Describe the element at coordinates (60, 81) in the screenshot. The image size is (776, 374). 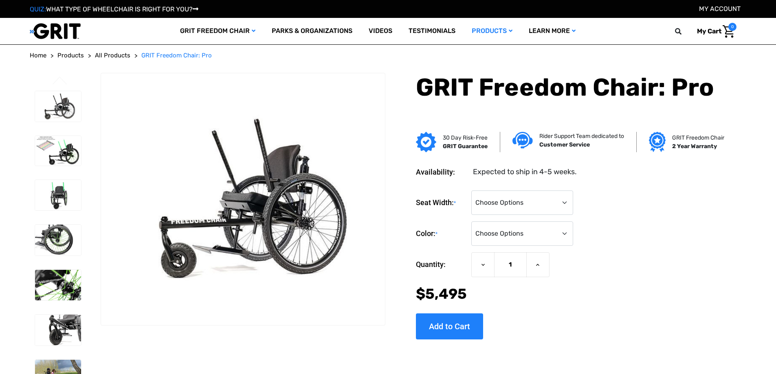
I see `button: Go to slide 3 of 3` at that location.